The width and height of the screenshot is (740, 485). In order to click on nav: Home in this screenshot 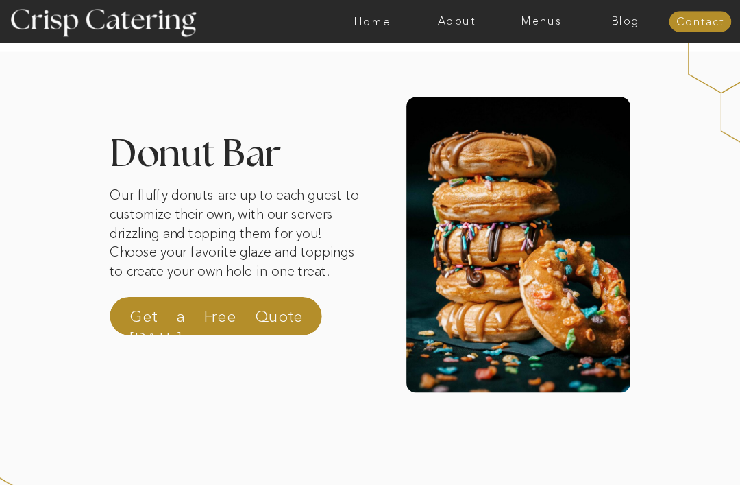, I will do `click(372, 22)`.